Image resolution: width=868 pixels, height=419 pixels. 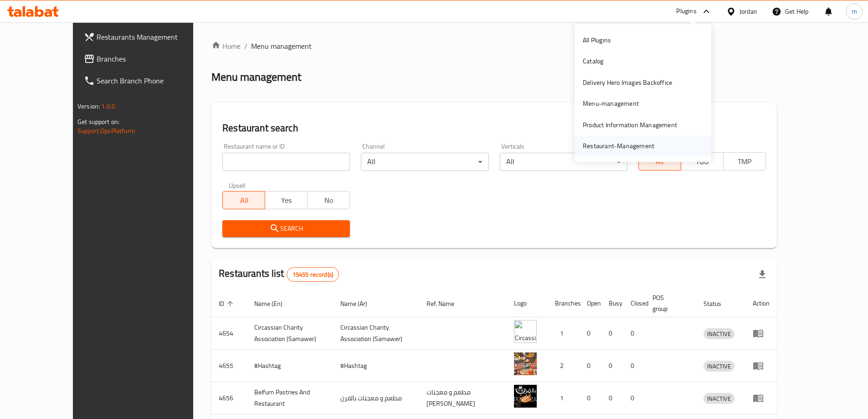 I want to click on td: Belfurn Pastries And Restaurant, so click(x=290, y=398).